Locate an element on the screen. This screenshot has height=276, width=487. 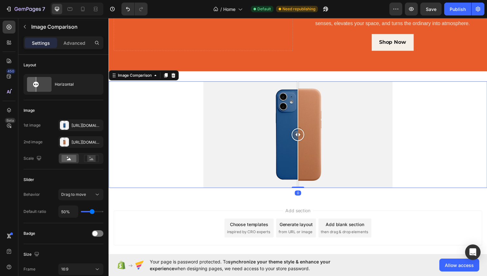
div: Default ratio is located at coordinates (35, 212).